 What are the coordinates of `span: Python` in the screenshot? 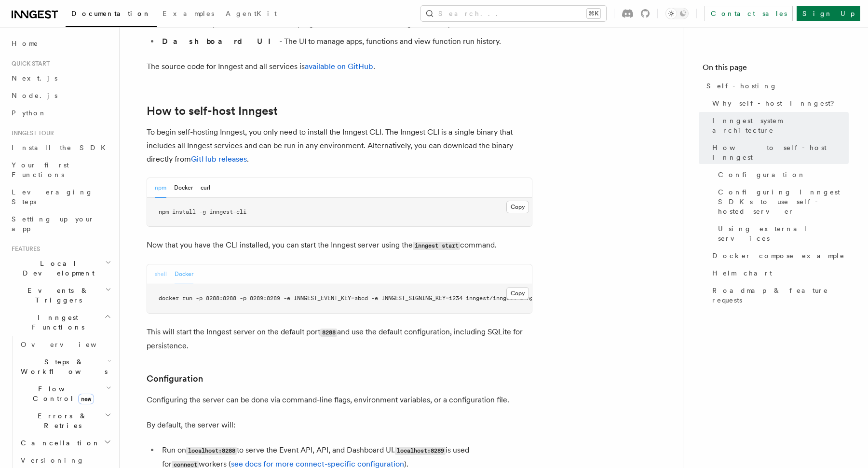 It's located at (29, 113).